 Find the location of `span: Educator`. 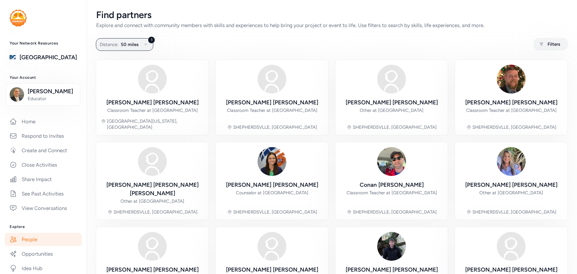

span: Educator is located at coordinates (52, 99).